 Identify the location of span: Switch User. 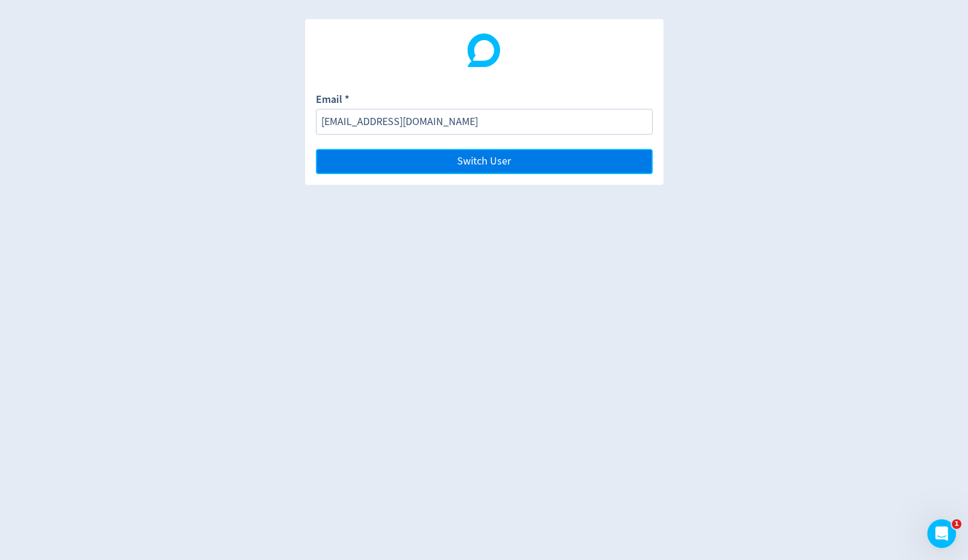
(484, 161).